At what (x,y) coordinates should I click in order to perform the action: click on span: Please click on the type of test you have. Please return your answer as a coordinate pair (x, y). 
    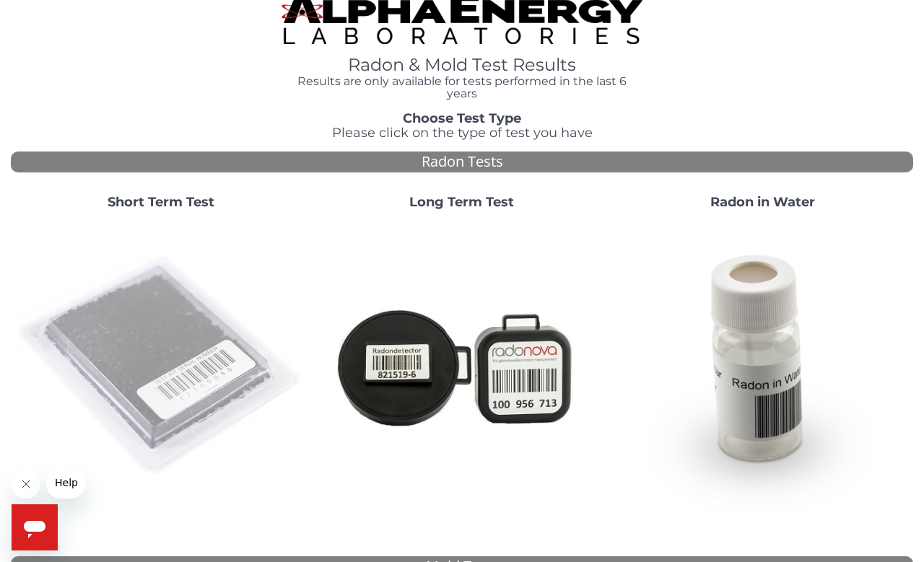
    Looking at the image, I should click on (462, 133).